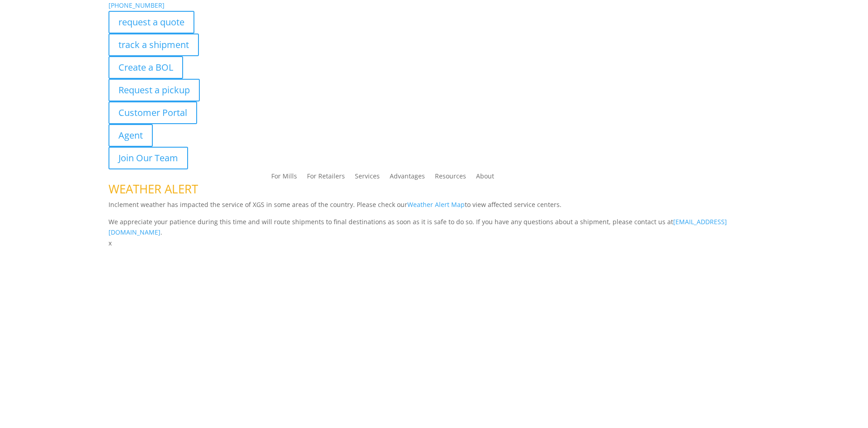  I want to click on a: Resources, so click(450, 178).